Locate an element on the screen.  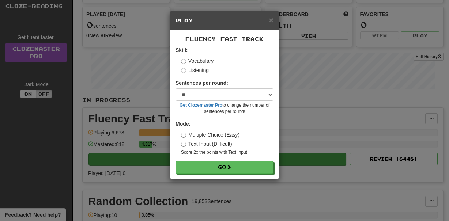
input: Vocabulary is located at coordinates (184, 61).